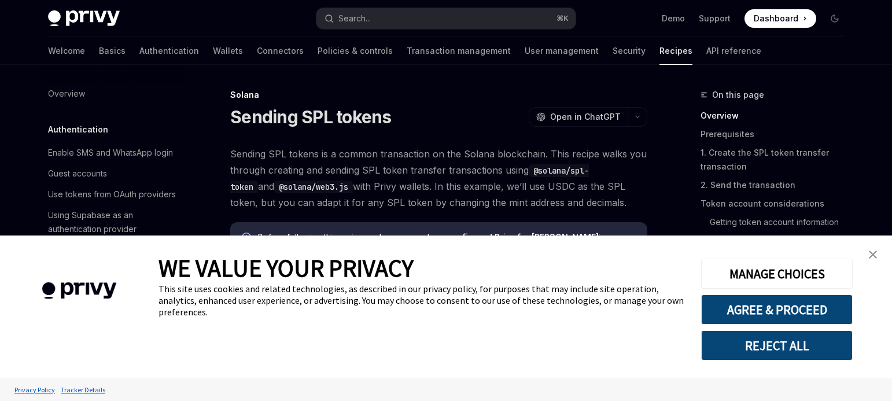 This screenshot has height=401, width=892. I want to click on button: Open search, so click(446, 19).